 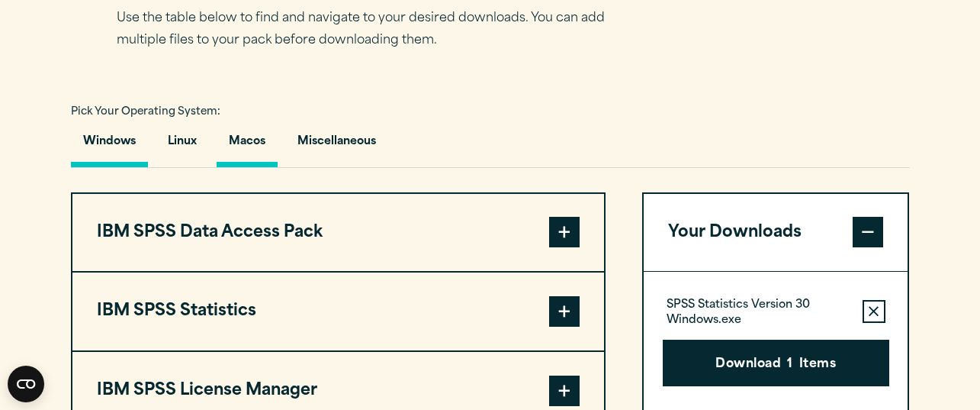 What do you see at coordinates (247, 145) in the screenshot?
I see `button: Macos` at bounding box center [247, 145].